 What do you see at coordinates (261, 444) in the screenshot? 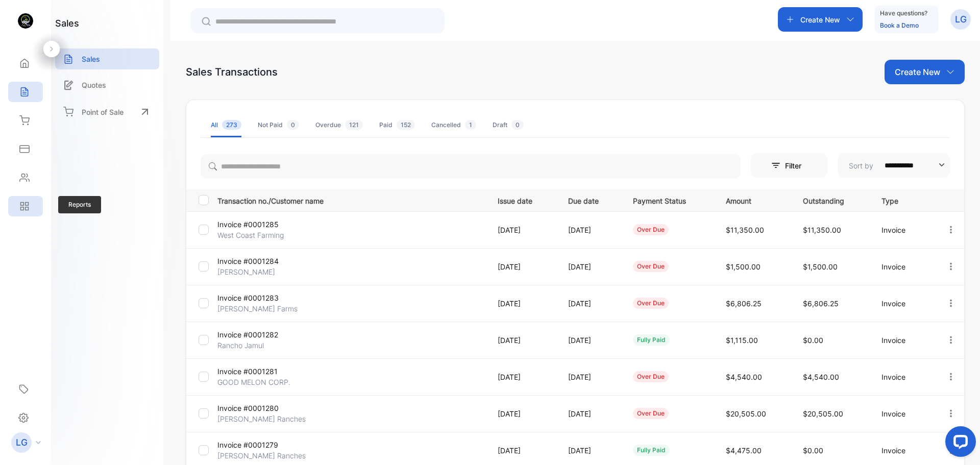
I see `p: Invoice #0001279` at bounding box center [261, 444].